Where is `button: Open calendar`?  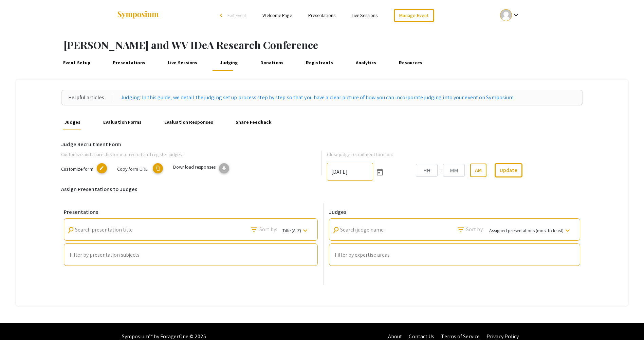 button: Open calendar is located at coordinates (380, 172).